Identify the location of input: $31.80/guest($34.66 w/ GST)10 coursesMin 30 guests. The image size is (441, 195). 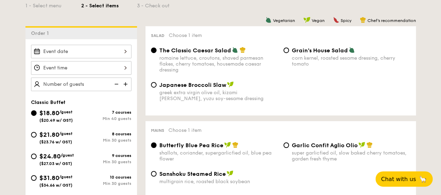
(34, 178).